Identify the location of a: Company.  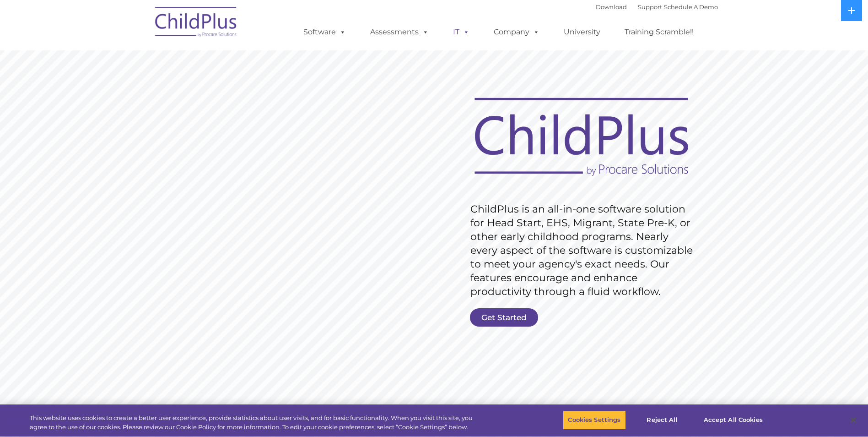
(517, 32).